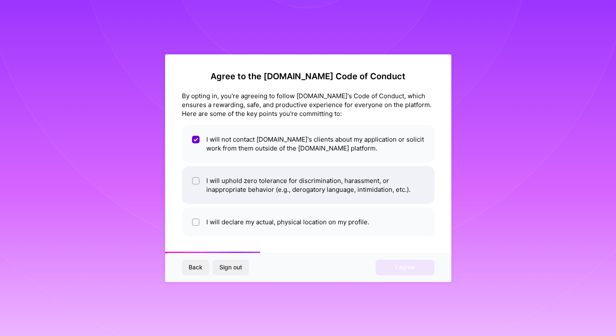  Describe the element at coordinates (195, 267) in the screenshot. I see `span: Back` at that location.